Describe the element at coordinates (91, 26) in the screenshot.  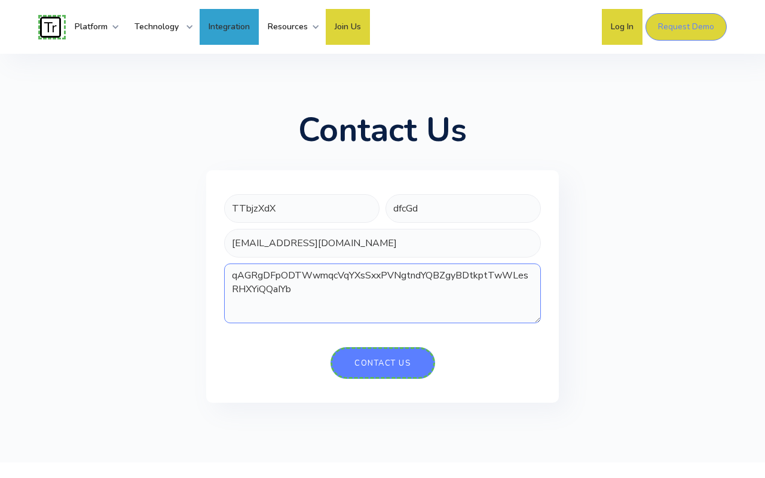
I see `strong: Platform` at that location.